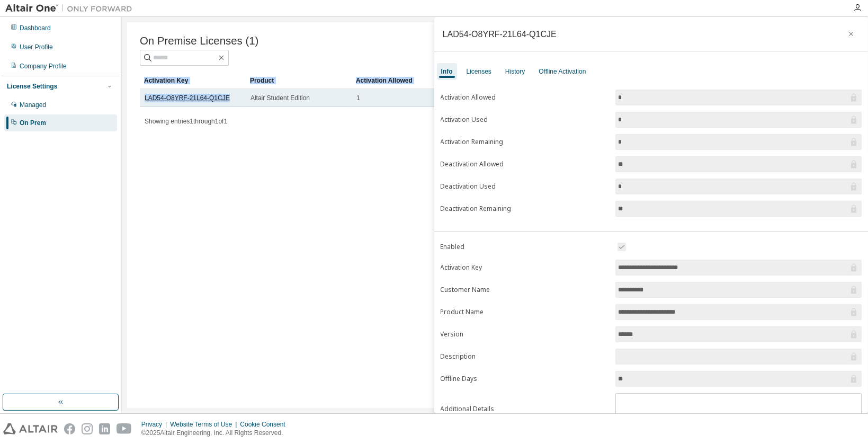 The height and width of the screenshot is (444, 868). Describe the element at coordinates (525, 334) in the screenshot. I see `label: Version` at that location.